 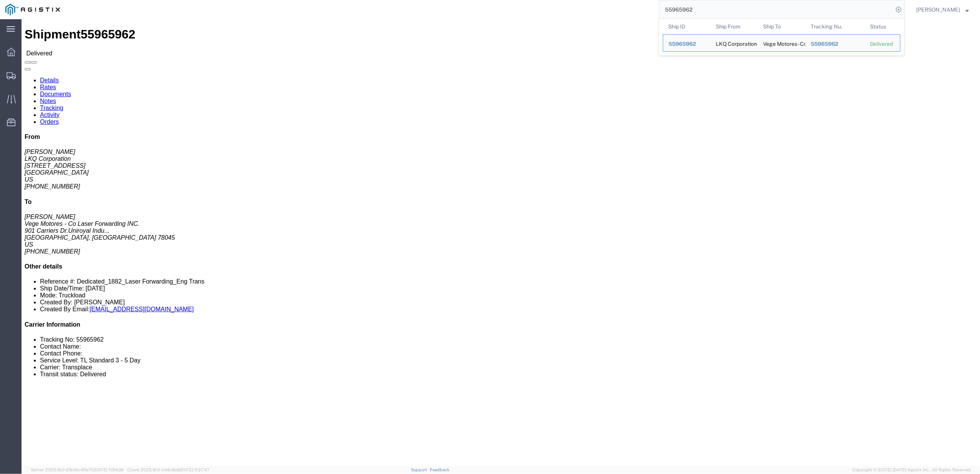 I want to click on div: Delivered, so click(x=882, y=44).